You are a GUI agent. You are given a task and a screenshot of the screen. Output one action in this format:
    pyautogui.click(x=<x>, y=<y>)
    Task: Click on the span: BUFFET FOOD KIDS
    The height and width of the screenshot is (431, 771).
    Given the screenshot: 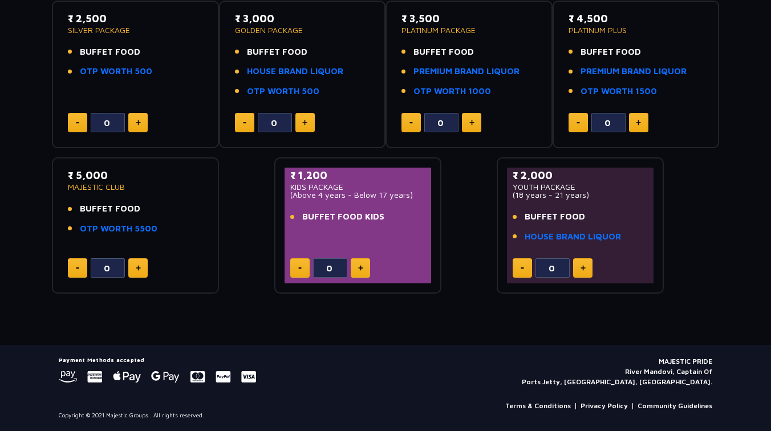 What is the action you would take?
    pyautogui.click(x=343, y=217)
    